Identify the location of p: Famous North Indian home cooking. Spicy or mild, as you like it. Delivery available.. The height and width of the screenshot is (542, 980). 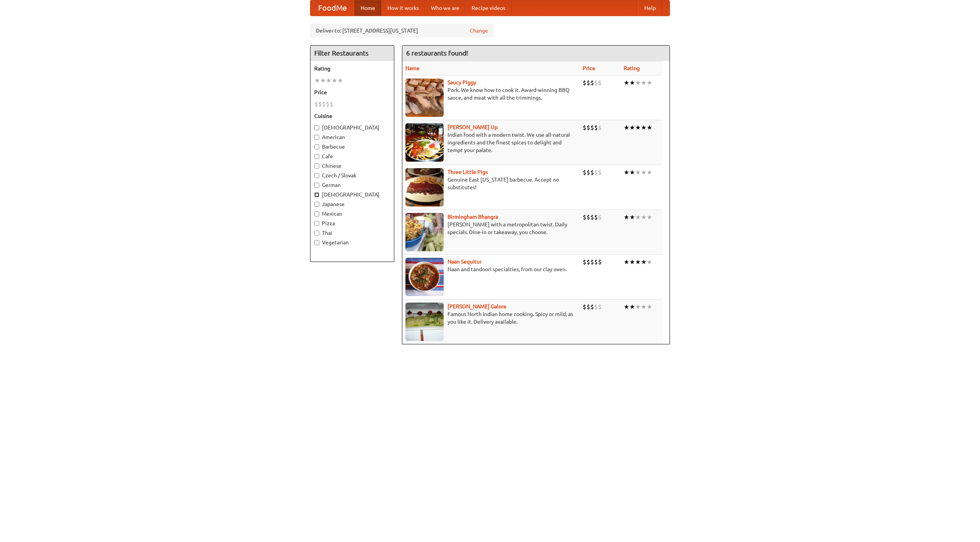
(491, 318).